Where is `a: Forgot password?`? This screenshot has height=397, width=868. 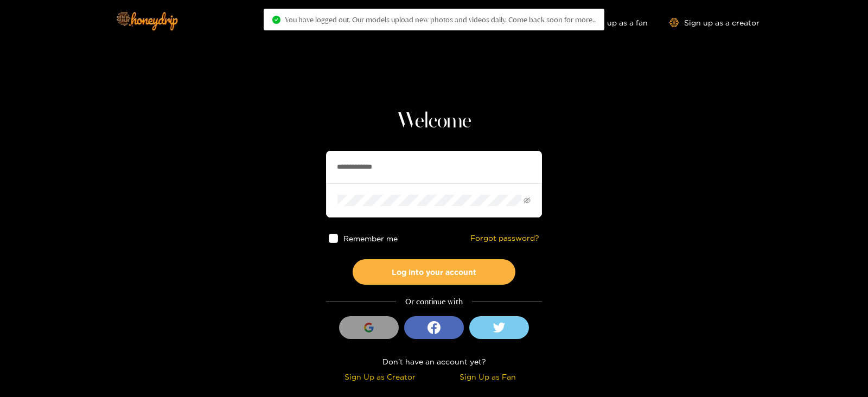 a: Forgot password? is located at coordinates (504, 238).